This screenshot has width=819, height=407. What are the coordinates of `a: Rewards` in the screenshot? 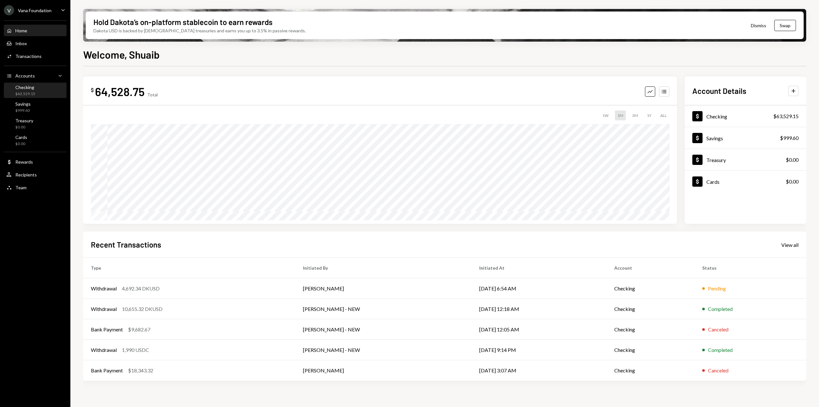 It's located at (35, 162).